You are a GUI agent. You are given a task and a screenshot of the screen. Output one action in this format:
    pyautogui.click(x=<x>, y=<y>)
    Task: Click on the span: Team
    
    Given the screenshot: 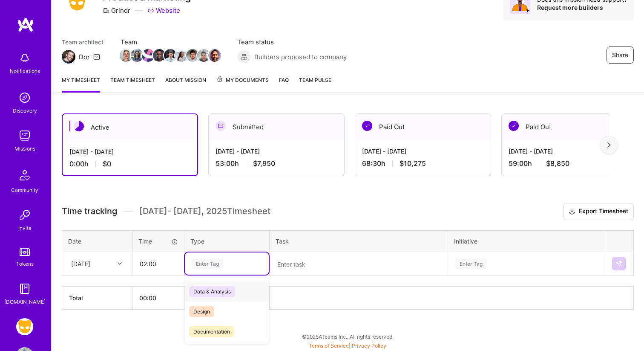 What is the action you would take?
    pyautogui.click(x=170, y=42)
    